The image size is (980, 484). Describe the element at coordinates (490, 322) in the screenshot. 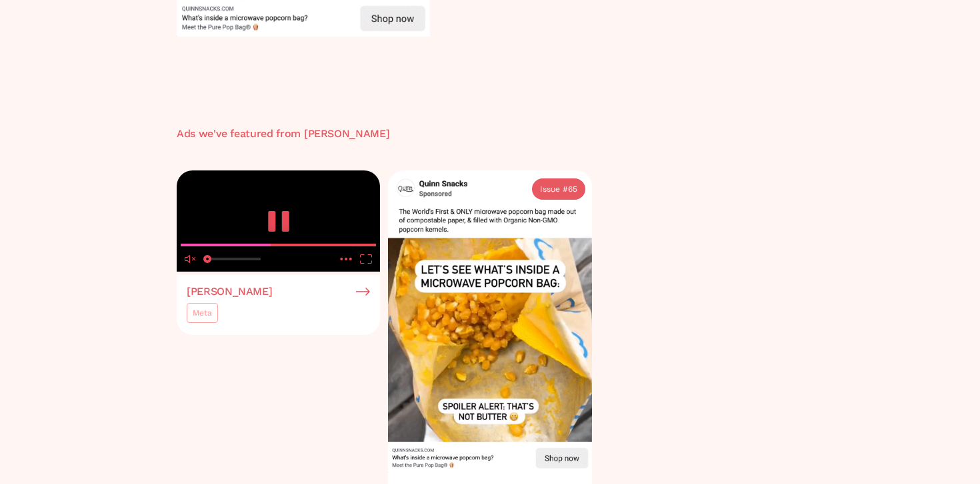

I see `img: Quinn Snacks` at that location.